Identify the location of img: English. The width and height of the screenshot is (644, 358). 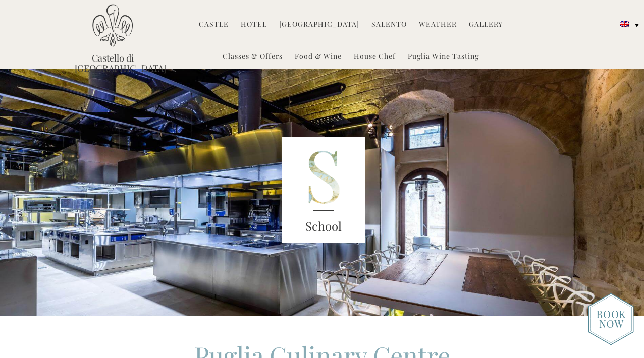
(624, 24).